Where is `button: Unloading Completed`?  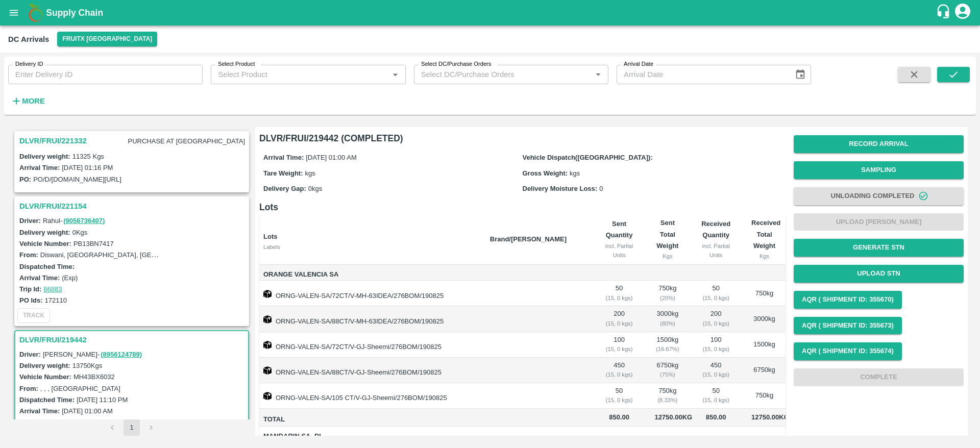
button: Unloading Completed is located at coordinates (879, 196).